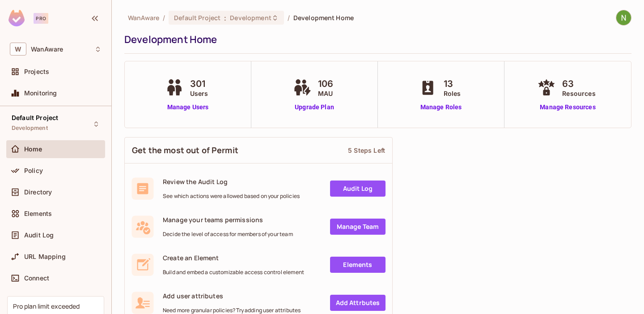 Image resolution: width=644 pixels, height=314 pixels. Describe the element at coordinates (624, 18) in the screenshot. I see `img: Navanath Jadhav` at that location.